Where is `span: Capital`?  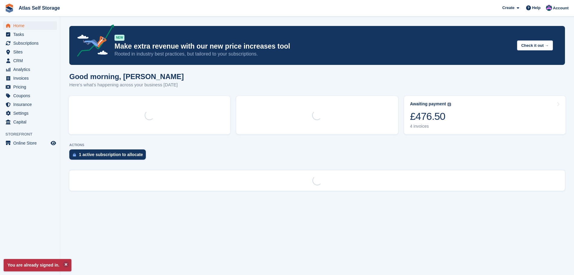 span: Capital is located at coordinates (31, 122).